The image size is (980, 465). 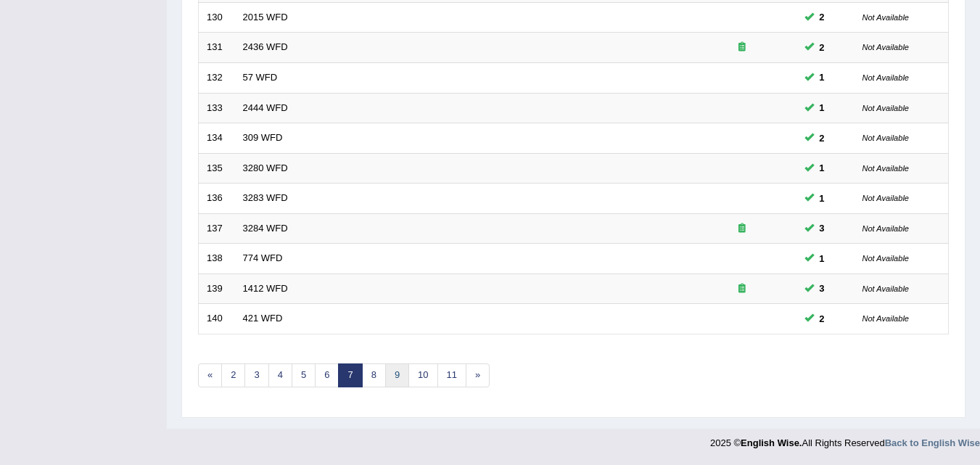 I want to click on a: 2015 WFD, so click(x=266, y=17).